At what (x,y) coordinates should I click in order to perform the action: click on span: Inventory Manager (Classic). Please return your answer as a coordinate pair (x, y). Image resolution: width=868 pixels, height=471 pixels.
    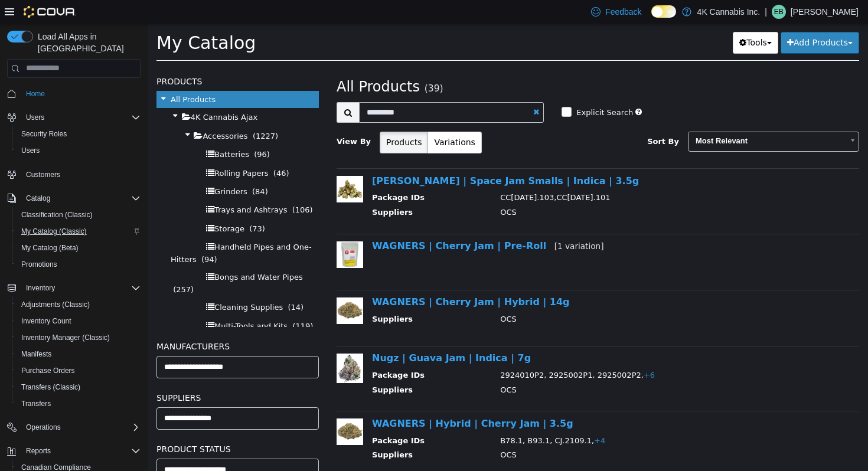
    Looking at the image, I should click on (65, 338).